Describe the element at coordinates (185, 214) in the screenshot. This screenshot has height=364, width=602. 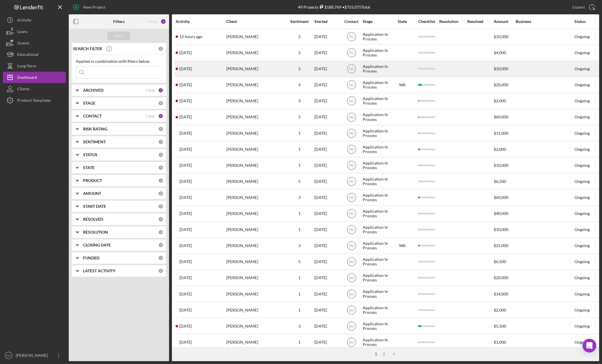
I see `time: 2025-10-01 02:50` at that location.